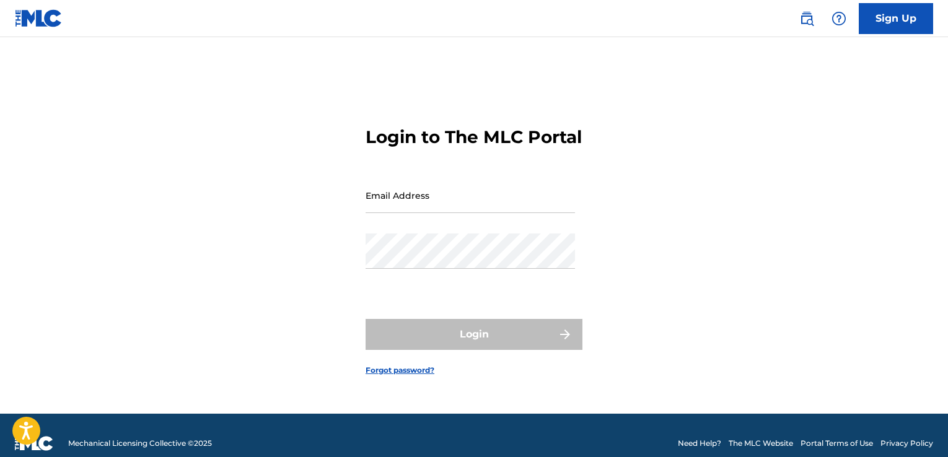 This screenshot has width=948, height=457. I want to click on img: MLC Logo, so click(38, 18).